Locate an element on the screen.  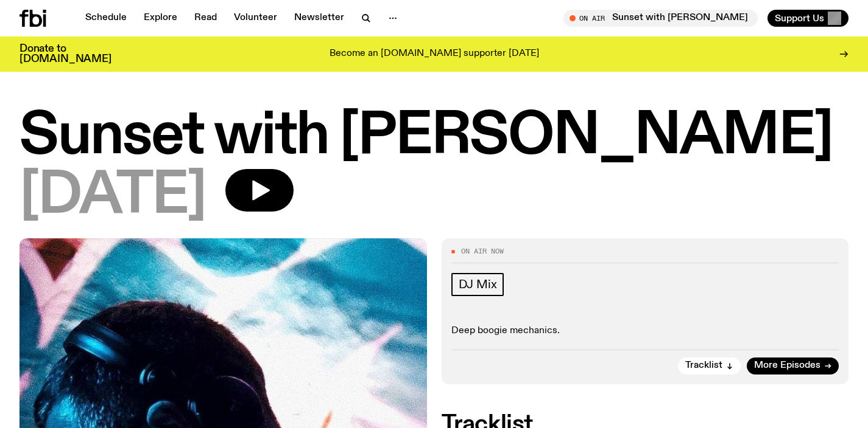
a: More Episodes is located at coordinates (792, 366).